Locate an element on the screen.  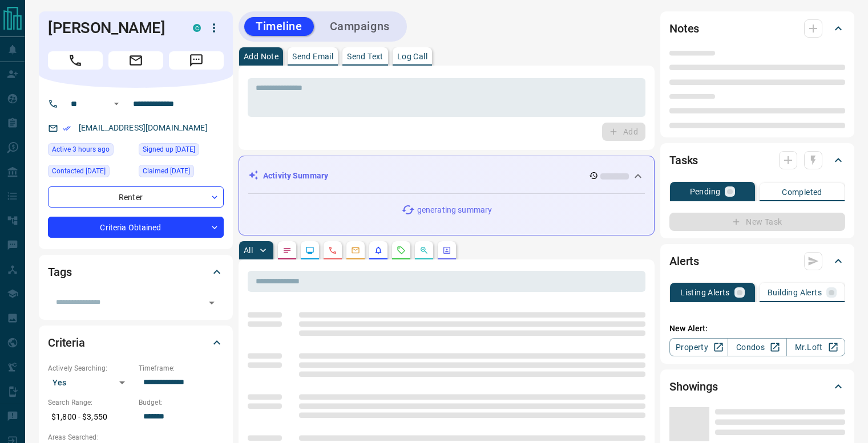
svg: Lead Browsing Activity is located at coordinates (310, 250).